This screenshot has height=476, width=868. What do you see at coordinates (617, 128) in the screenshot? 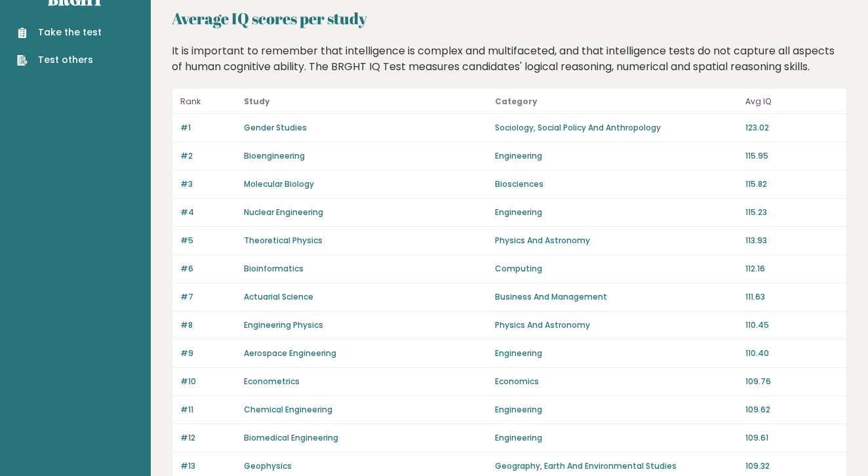
I see `p: Sociology, Social Policy And Anthropology` at bounding box center [617, 128].